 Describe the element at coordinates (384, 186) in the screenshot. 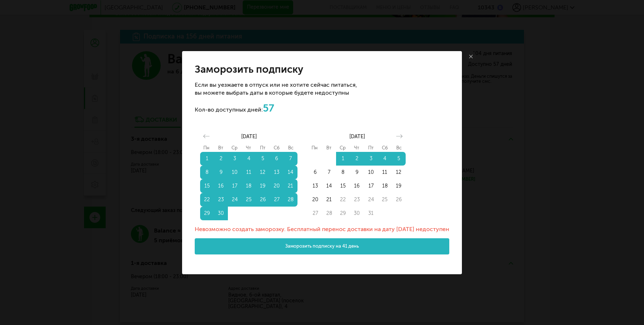

I see `td: Choose Saturday, October 18, 2025 as your start date.` at that location.